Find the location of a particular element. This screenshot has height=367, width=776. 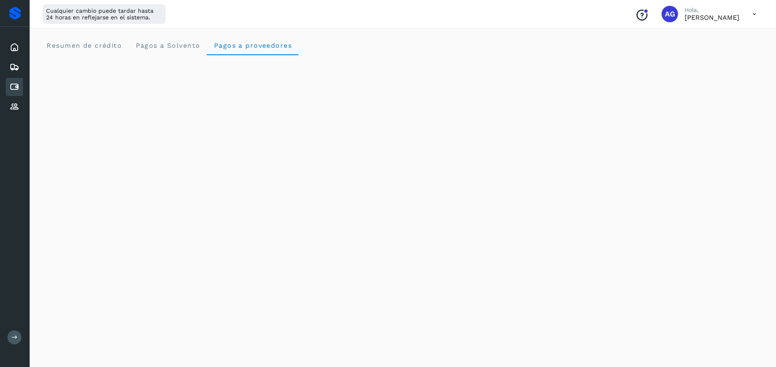

p: Abigail Gonzalez Leon is located at coordinates (712, 17).